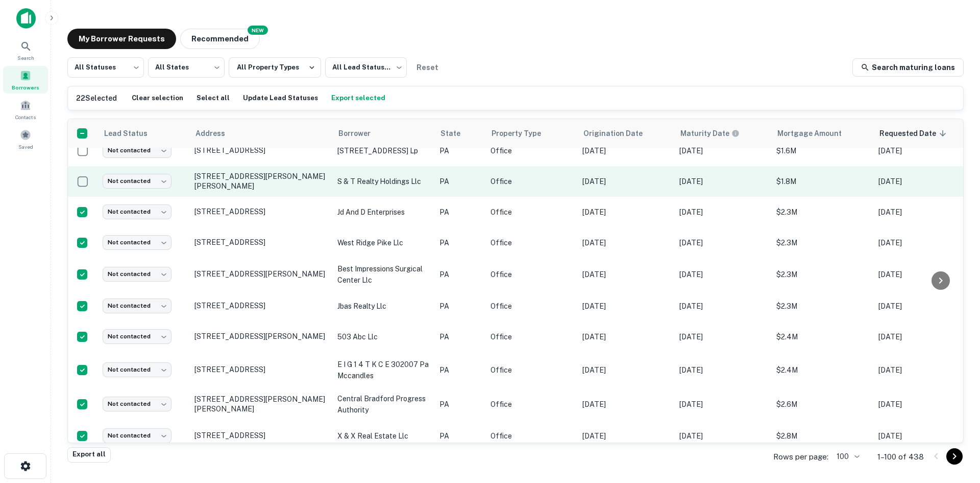 This screenshot has height=483, width=980. I want to click on a: Search maturing loans, so click(909, 68).